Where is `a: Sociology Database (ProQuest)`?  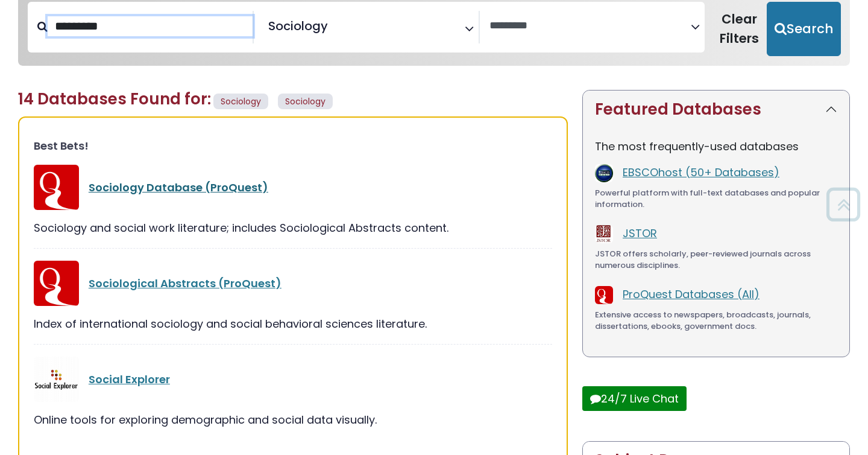
a: Sociology Database (ProQuest) is located at coordinates (178, 187).